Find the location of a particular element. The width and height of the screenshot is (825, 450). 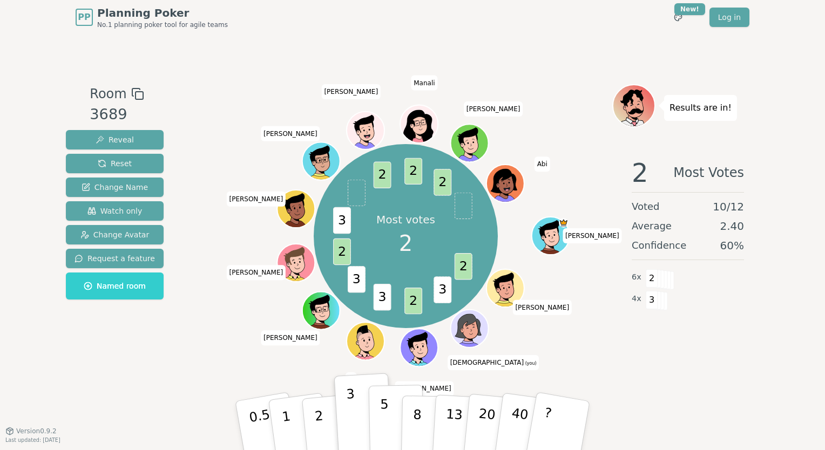

span: Room is located at coordinates (108, 94).